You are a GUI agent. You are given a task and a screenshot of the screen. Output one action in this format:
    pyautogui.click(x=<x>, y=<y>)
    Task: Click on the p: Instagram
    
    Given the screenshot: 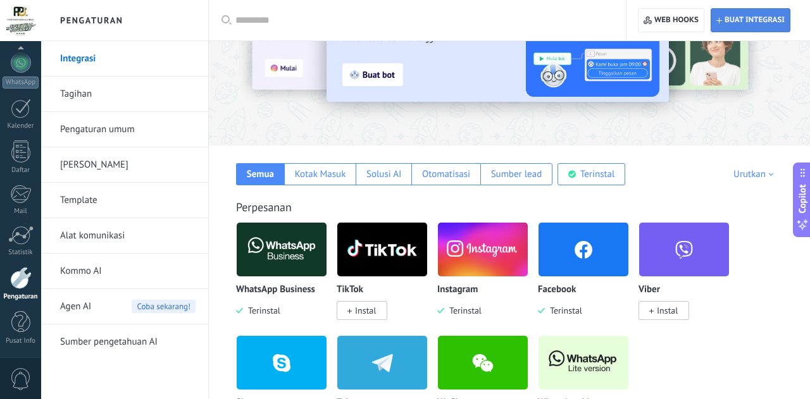 What is the action you would take?
    pyautogui.click(x=457, y=290)
    